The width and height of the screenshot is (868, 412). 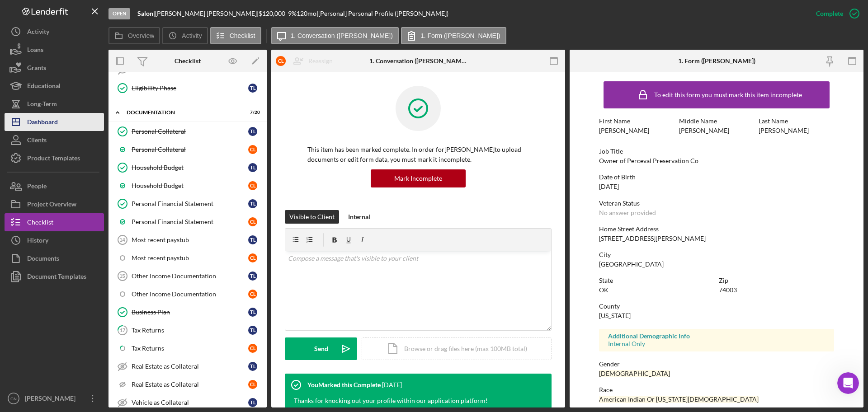 What do you see at coordinates (190, 240) in the screenshot?
I see `div: Most recent paystub` at bounding box center [190, 240].